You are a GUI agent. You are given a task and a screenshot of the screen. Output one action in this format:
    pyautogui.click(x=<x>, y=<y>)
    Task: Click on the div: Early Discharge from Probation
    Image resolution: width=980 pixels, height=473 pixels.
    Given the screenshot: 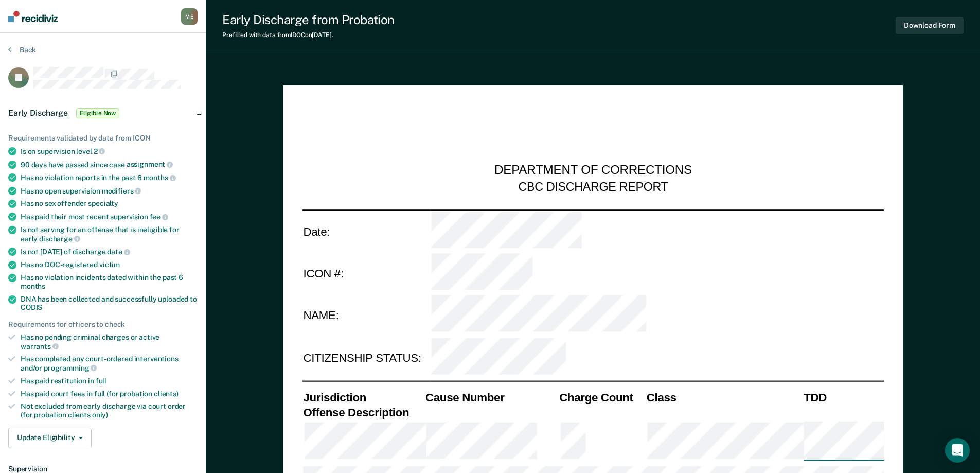 What is the action you would take?
    pyautogui.click(x=308, y=20)
    